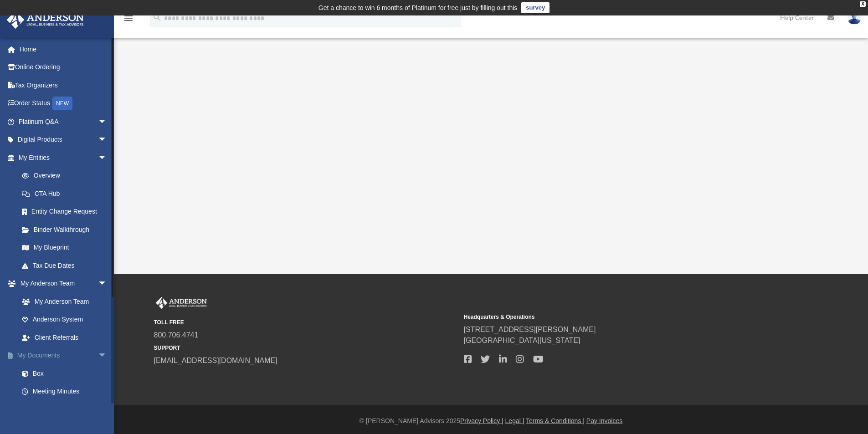 The width and height of the screenshot is (868, 434). Describe the element at coordinates (855, 18) in the screenshot. I see `img: User Pic` at that location.